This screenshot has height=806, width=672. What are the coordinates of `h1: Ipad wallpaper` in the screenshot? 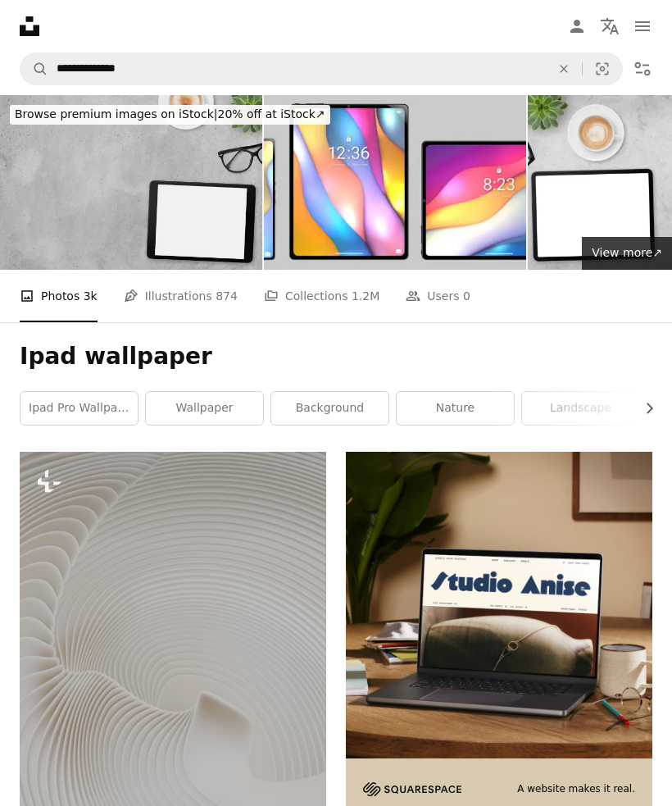 It's located at (336, 357).